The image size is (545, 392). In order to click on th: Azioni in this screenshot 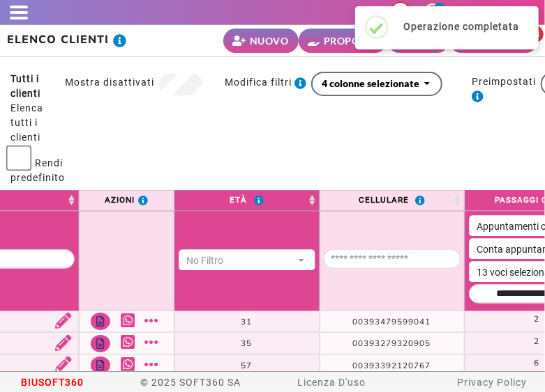, I will do `click(126, 200)`.